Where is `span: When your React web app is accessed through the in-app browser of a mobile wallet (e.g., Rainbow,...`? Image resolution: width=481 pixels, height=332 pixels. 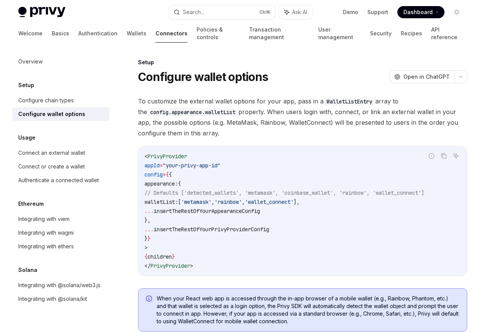 span: When your React web app is accessed through the in-app browser of a mobile wallet (e.g., Rainbow,... is located at coordinates (308, 310).